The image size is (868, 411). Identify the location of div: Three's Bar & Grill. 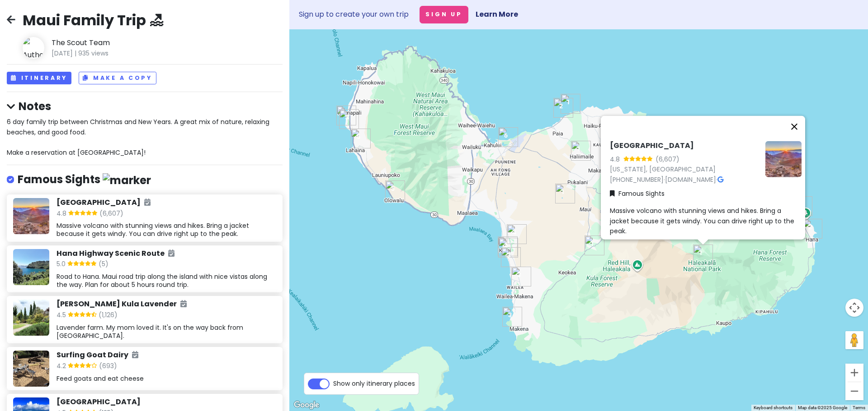
(508, 247).